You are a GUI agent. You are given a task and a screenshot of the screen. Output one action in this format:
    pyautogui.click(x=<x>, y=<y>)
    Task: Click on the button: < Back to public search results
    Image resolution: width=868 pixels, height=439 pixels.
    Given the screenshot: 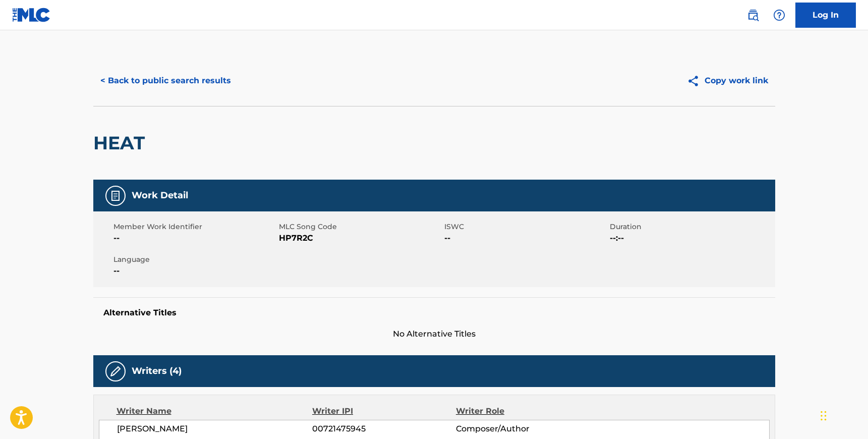 What is the action you would take?
    pyautogui.click(x=166, y=81)
    